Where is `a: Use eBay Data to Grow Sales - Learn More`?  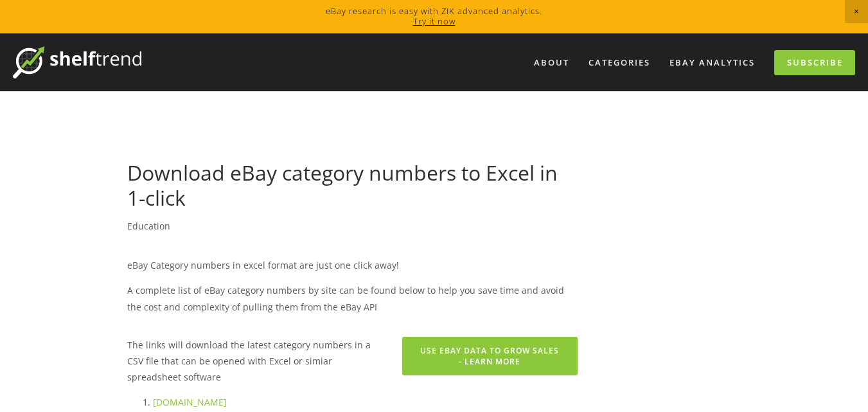
a: Use eBay Data to Grow Sales - Learn More is located at coordinates (490, 356).